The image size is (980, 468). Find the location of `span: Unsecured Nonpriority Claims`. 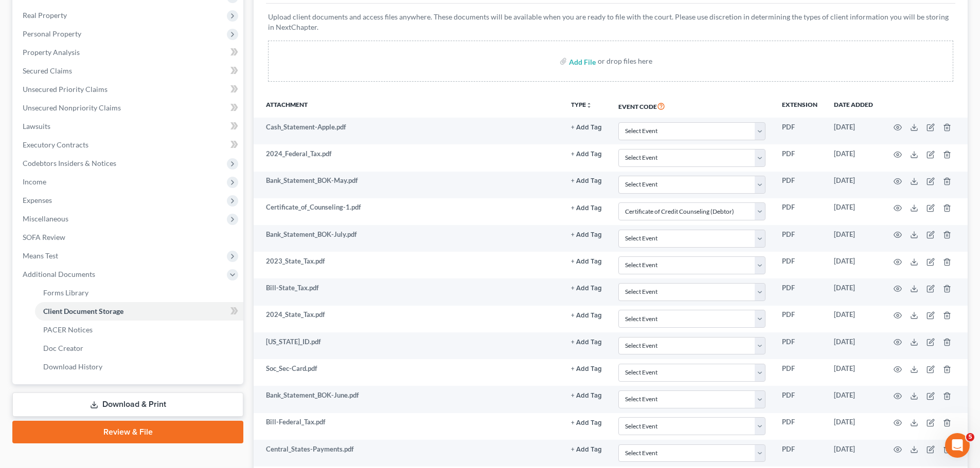

span: Unsecured Nonpriority Claims is located at coordinates (71, 107).